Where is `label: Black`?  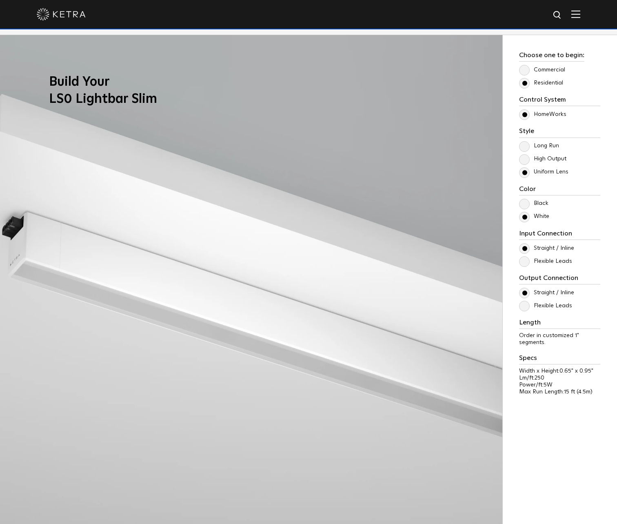
label: Black is located at coordinates (534, 203).